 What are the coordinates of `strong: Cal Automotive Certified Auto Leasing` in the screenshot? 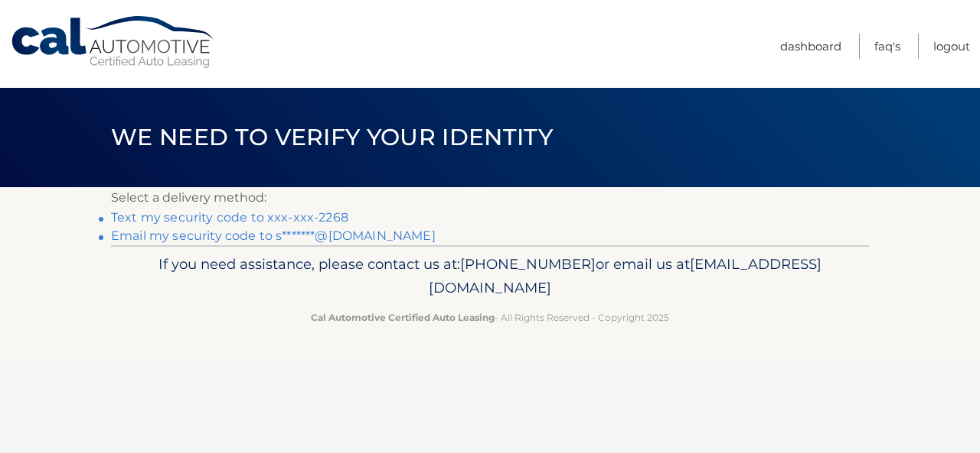 It's located at (403, 318).